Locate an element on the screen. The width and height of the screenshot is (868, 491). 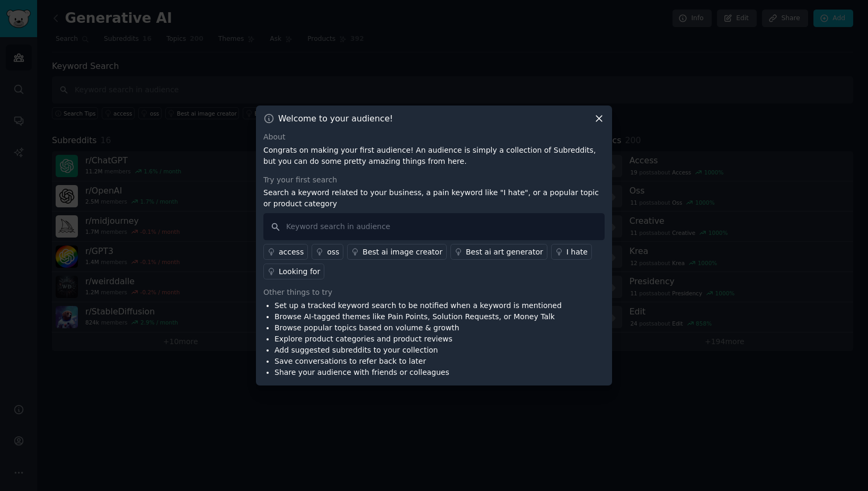
a: I hate is located at coordinates (571, 252).